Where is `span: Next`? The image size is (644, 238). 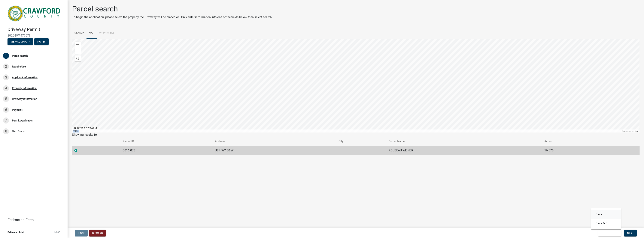 span: Next is located at coordinates (630, 233).